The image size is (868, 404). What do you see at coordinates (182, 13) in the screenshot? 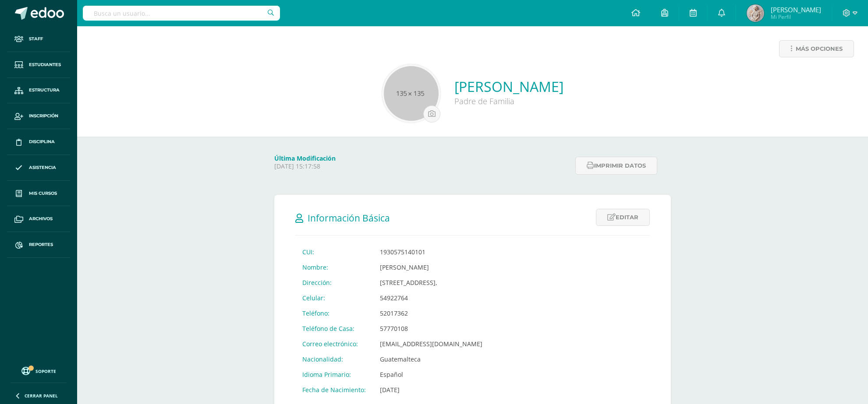
I see `input: Busca un usuario...` at bounding box center [182, 13].